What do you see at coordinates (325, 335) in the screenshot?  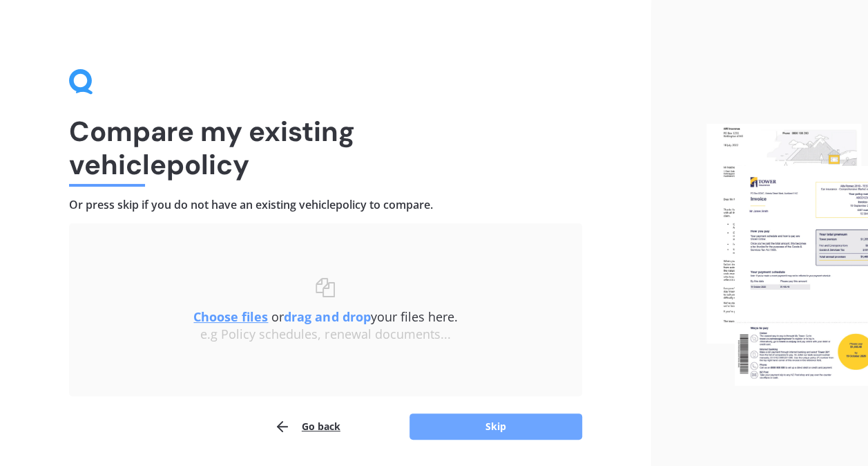 I see `div: e.g Policy schedules, renewal documents...` at bounding box center [325, 335].